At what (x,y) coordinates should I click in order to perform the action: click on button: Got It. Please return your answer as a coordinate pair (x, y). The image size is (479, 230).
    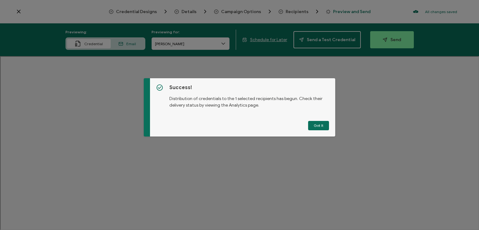
    Looking at the image, I should click on (318, 126).